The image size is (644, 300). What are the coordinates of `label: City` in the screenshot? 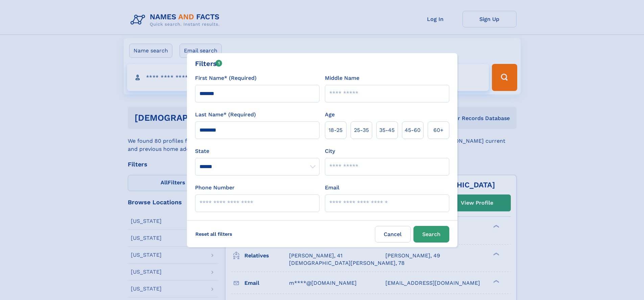 It's located at (330, 151).